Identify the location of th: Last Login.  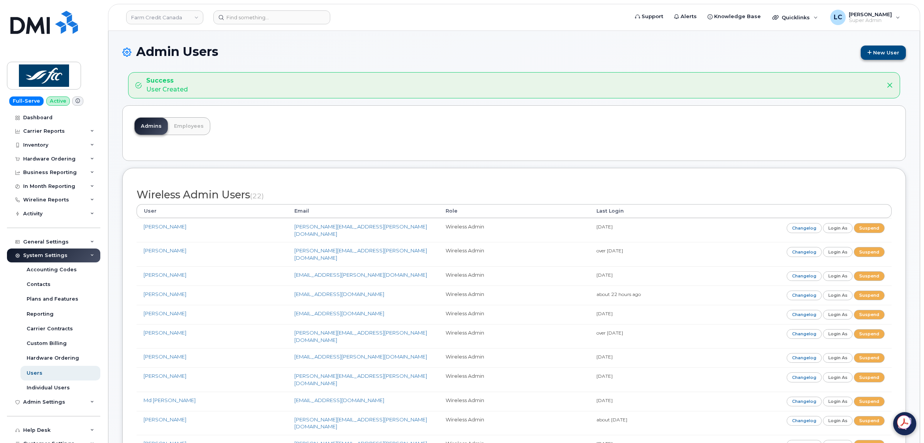
(665, 211).